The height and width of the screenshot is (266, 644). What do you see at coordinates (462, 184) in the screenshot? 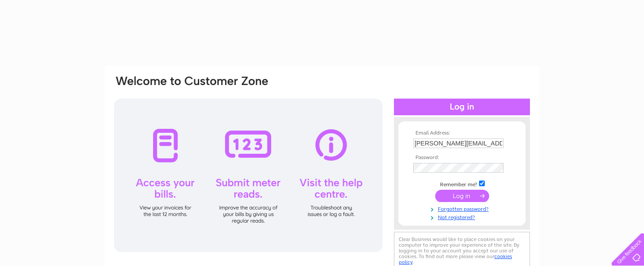
I see `td: Remember me?` at bounding box center [462, 184].